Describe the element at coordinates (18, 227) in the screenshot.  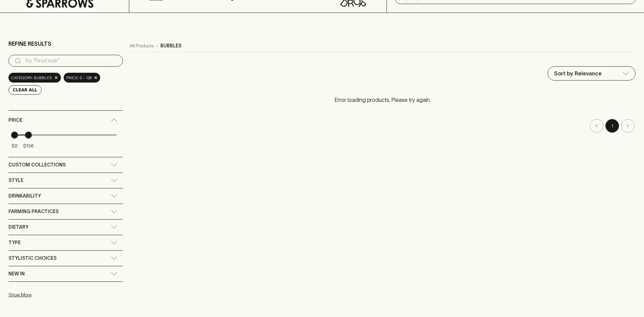
I see `span: Dietary` at that location.